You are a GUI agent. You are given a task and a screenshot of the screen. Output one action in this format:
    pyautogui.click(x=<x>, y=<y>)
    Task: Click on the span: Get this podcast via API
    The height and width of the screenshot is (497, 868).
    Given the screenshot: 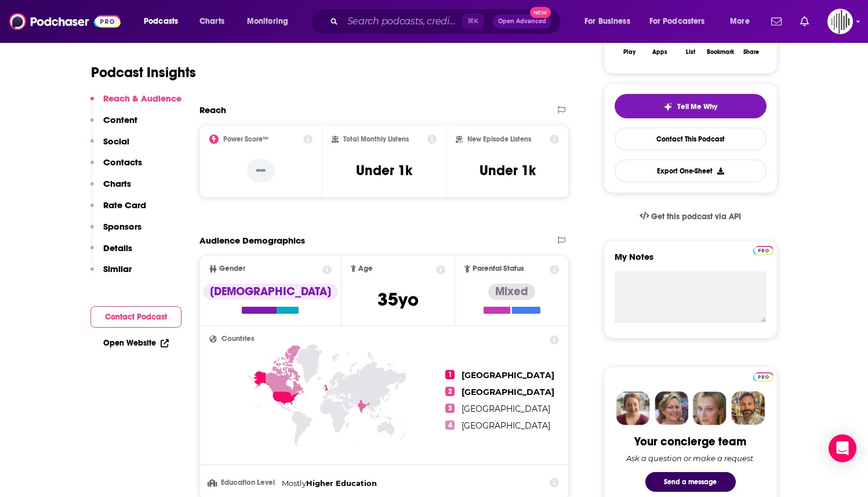 What is the action you would take?
    pyautogui.click(x=696, y=216)
    